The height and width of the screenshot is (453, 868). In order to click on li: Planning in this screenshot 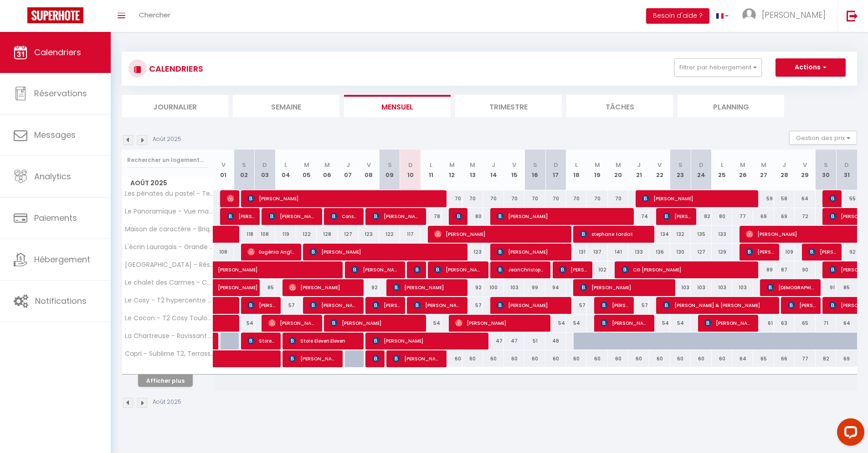, I will do `click(731, 106)`.